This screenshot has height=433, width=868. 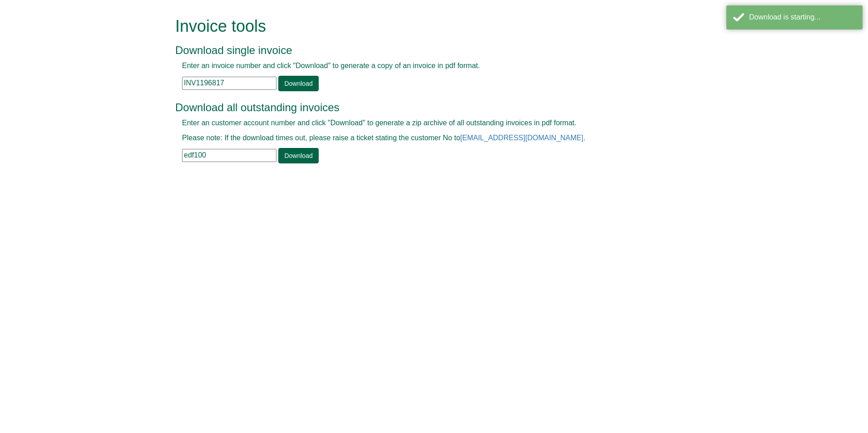 I want to click on p: Enter an customer account number and click "Download" to generate a zip archive of all outstandin..., so click(x=424, y=123).